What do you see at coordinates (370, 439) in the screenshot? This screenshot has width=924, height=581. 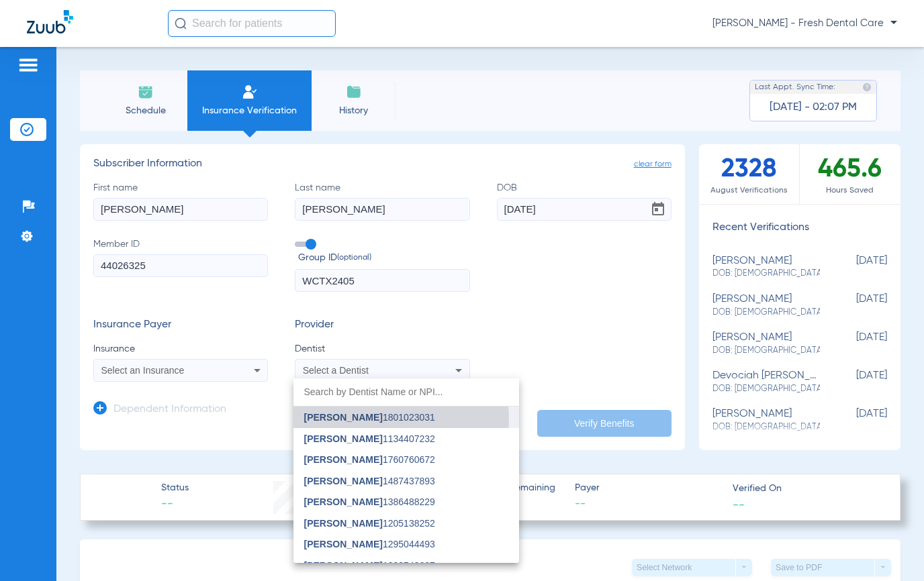 I see `span: 1134407232` at bounding box center [370, 439].